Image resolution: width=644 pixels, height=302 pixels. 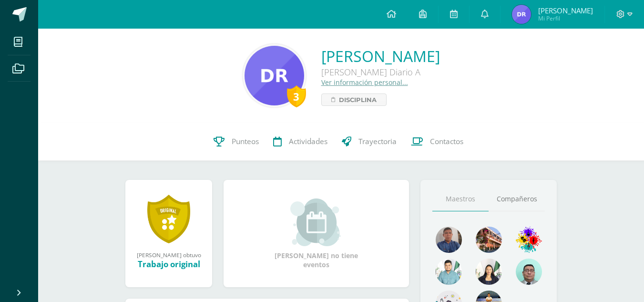 I want to click on img: 068d160f17d47aae500bebc0d36e6d47.png, so click(x=489, y=271).